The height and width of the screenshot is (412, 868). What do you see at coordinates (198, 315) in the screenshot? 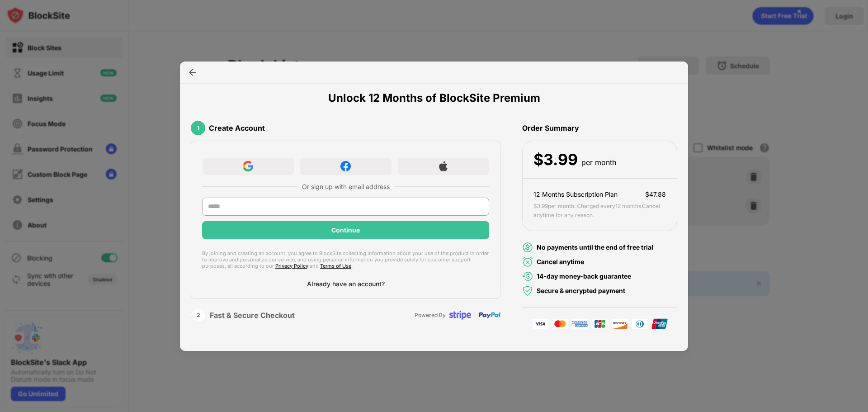
I see `div: 2` at bounding box center [198, 315].